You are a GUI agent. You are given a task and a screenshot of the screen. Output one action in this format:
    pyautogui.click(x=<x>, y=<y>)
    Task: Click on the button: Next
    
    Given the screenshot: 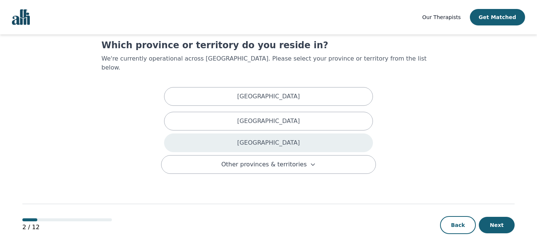 What is the action you would take?
    pyautogui.click(x=497, y=225)
    